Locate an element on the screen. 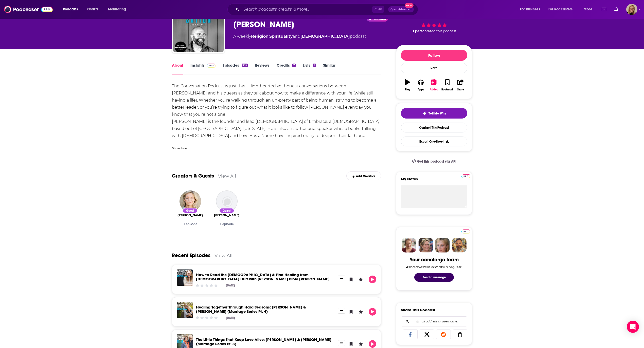 Image resolution: width=644 pixels, height=348 pixels. input: Search podcasts, credits, & more... is located at coordinates (307, 9).